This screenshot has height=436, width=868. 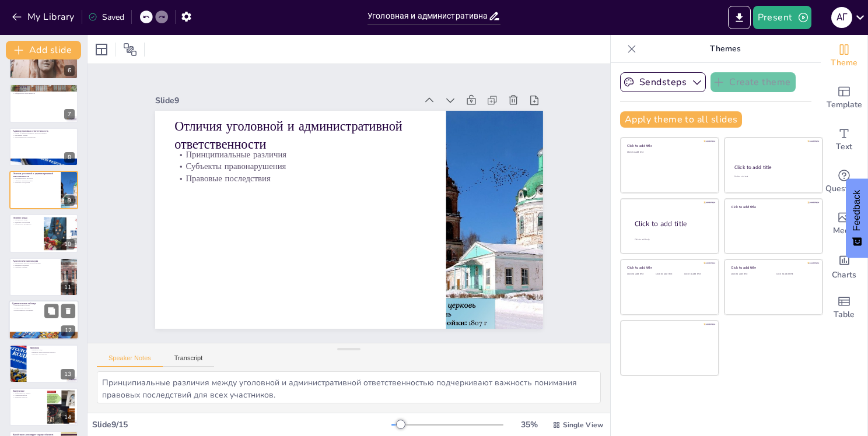 What do you see at coordinates (35, 267) in the screenshot?
I see `p: Различия с кладом` at bounding box center [35, 267].